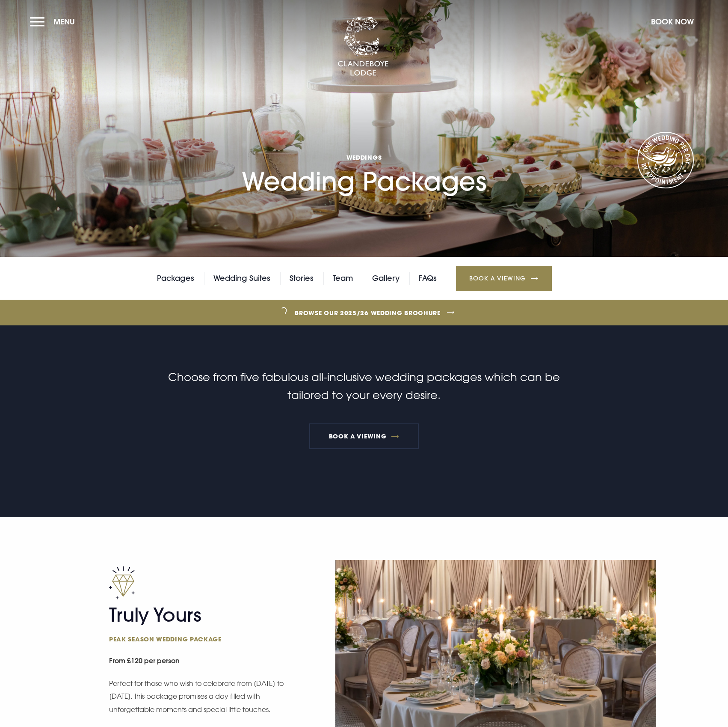 The height and width of the screenshot is (727, 728). I want to click on span: Weddings, so click(364, 157).